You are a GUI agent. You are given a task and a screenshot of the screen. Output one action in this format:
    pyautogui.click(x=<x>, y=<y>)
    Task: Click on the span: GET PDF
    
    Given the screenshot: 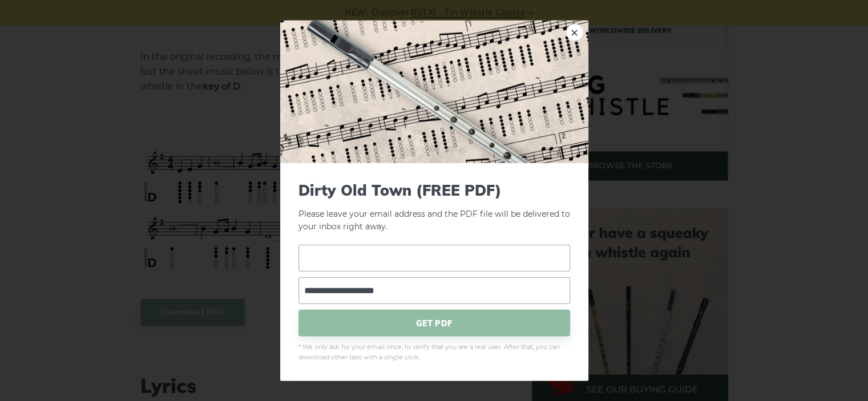 What is the action you would take?
    pyautogui.click(x=434, y=323)
    